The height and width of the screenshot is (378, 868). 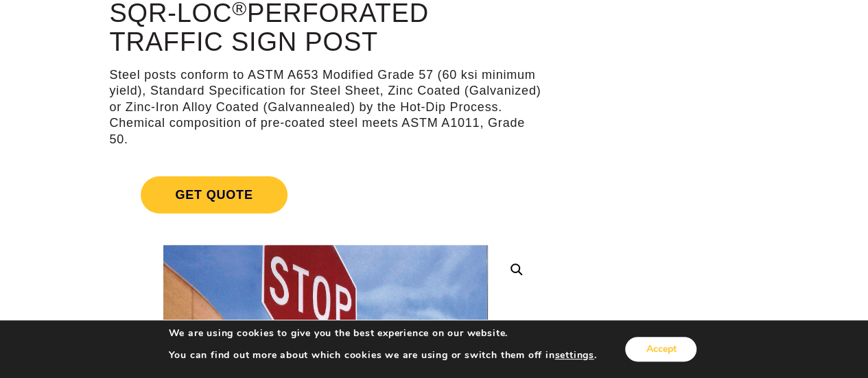 What do you see at coordinates (325, 107) in the screenshot?
I see `p: Steel posts conform to ASTM A653 Modified Grade 57 (60 ksi minimum yield), Standard Specification...` at bounding box center [325, 107].